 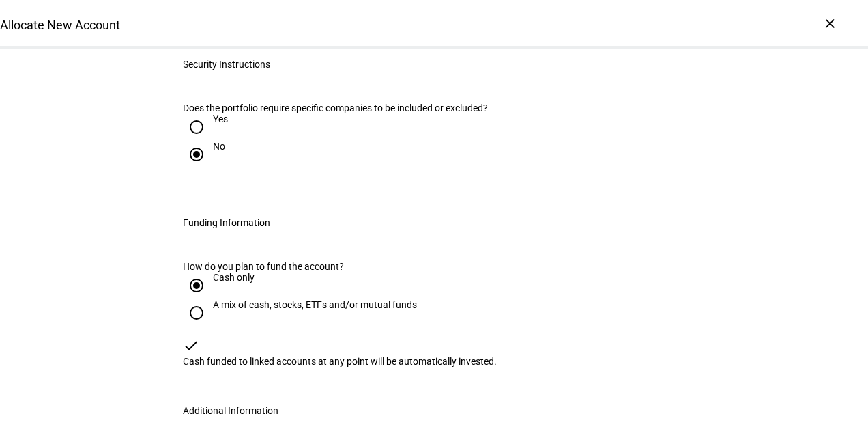 I want to click on div: Security Instructions, so click(x=226, y=64).